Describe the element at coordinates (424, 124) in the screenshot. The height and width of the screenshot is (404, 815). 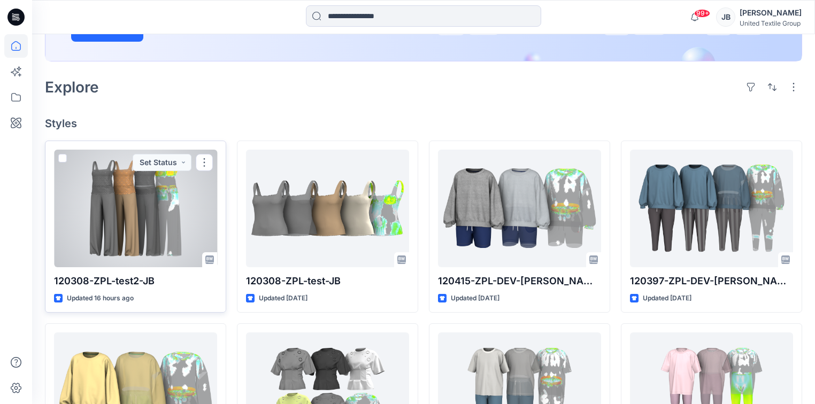
I see `h4: Styles` at that location.